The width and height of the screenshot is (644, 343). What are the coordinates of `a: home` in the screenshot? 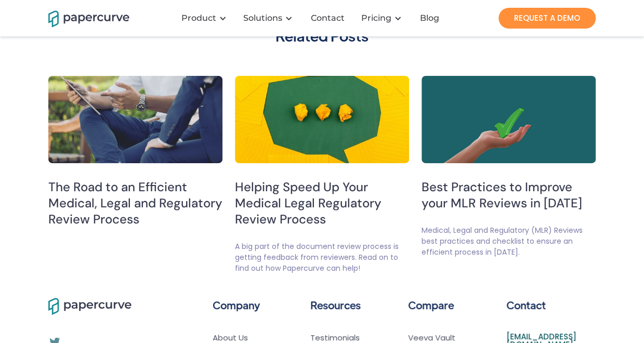 It's located at (82, 18).